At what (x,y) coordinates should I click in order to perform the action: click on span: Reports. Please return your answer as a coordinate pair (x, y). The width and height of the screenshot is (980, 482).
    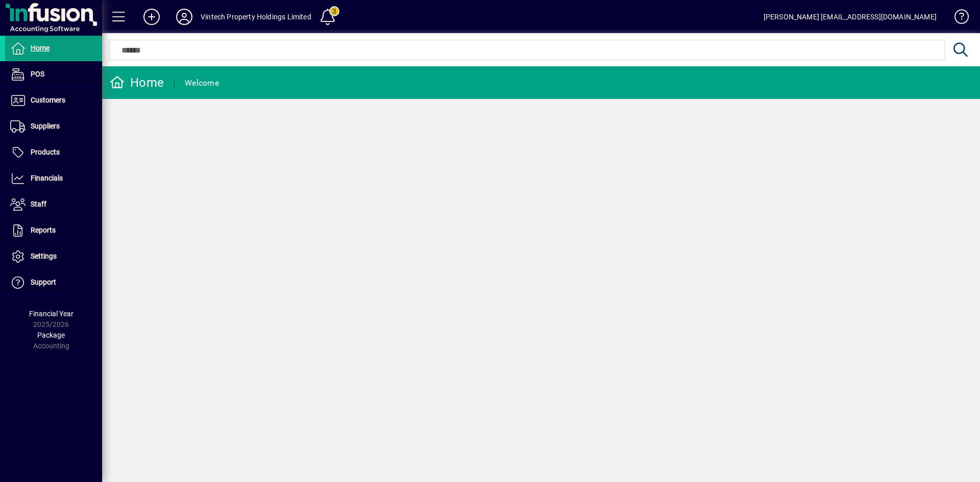
    Looking at the image, I should click on (43, 230).